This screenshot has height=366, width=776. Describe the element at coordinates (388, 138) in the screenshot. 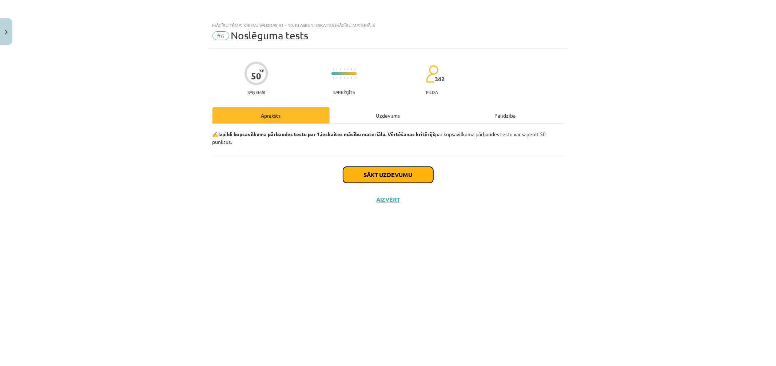

I see `p: ✍️ par kopsavilkuma pārbaudes testu var saņemt 50 punktus.` at that location.